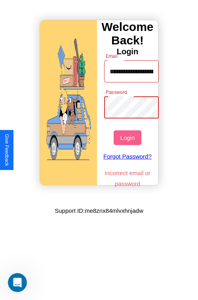  What do you see at coordinates (99, 211) in the screenshot?
I see `p: Support ID: me8znx84mlvxhnjadw` at bounding box center [99, 211].